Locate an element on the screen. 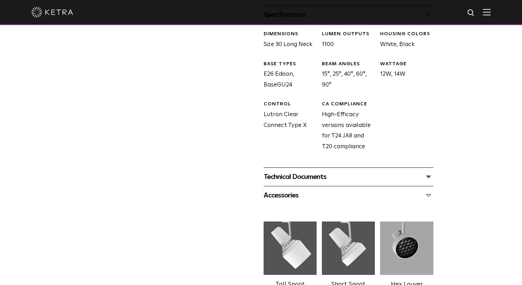  div: Size 30 Long Neck is located at coordinates (287, 40).